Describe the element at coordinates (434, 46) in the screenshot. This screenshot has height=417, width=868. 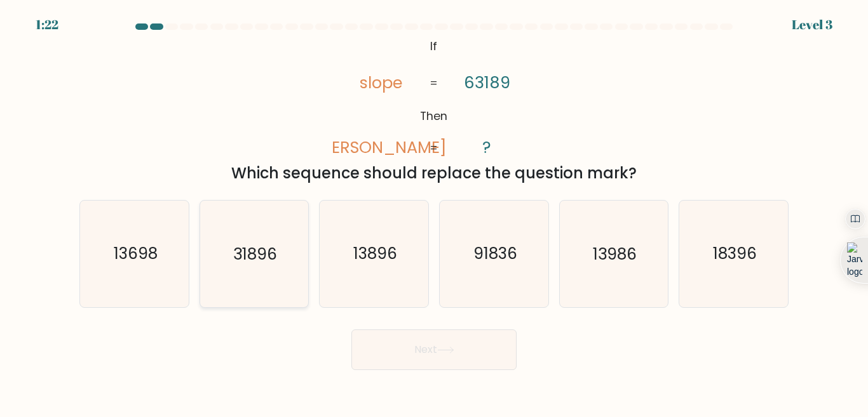
I see `tspan: If` at that location.